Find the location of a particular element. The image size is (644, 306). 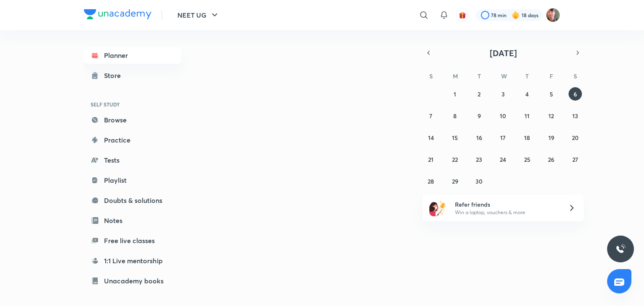

button: September 17, 2025 is located at coordinates (503, 137).